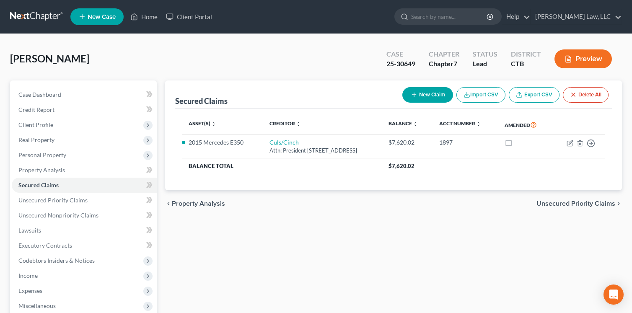 This screenshot has height=313, width=632. I want to click on a: Help, so click(516, 17).